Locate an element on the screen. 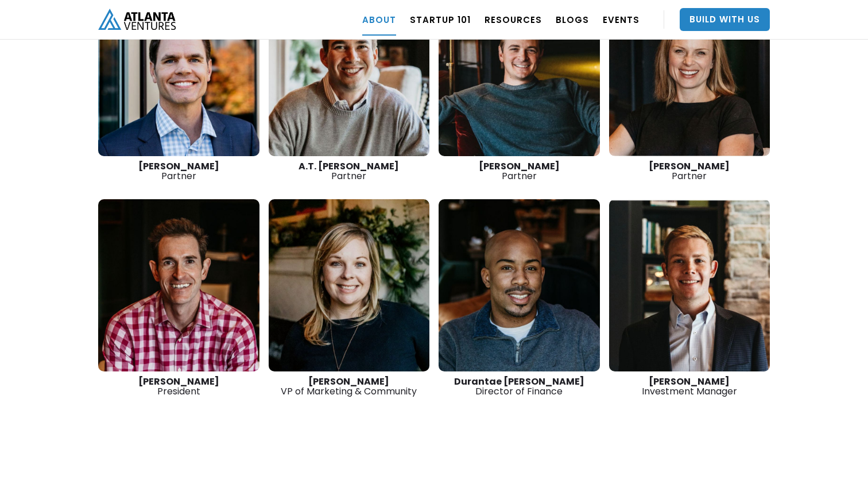 The height and width of the screenshot is (492, 868). div: Investment Manager is located at coordinates (689, 386).